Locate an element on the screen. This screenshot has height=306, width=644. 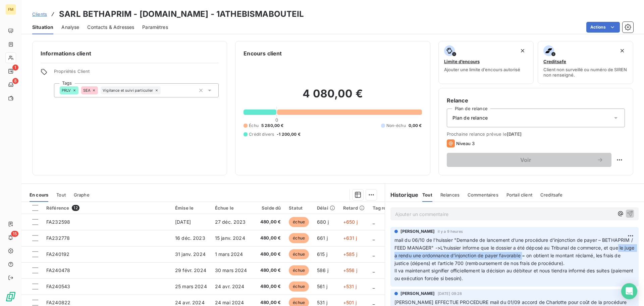
span: 0 is located at coordinates (277, 120).